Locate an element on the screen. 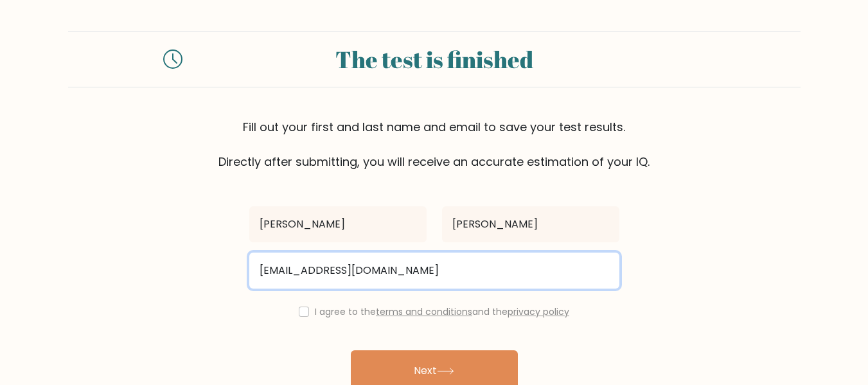 Image resolution: width=868 pixels, height=385 pixels. input: First name is located at coordinates (338, 224).